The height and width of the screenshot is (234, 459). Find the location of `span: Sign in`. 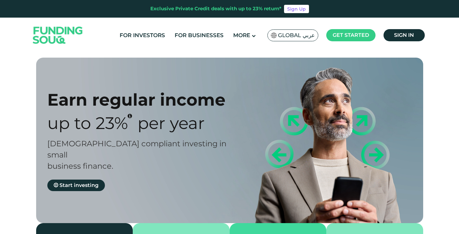

span: Sign in is located at coordinates (404, 35).